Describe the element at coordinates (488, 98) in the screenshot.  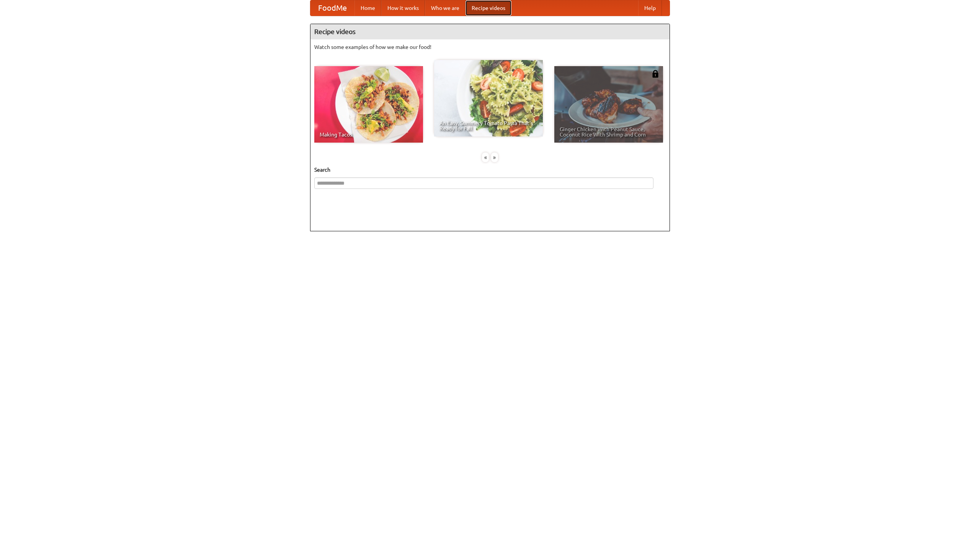
I see `a: An Easy, Summery Tomato Pasta That's Ready for Fall` at that location.